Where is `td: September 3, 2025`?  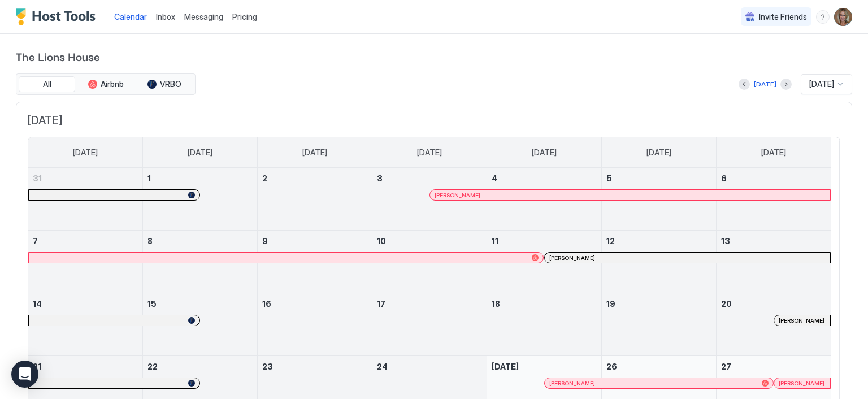 td: September 3, 2025 is located at coordinates (429, 199).